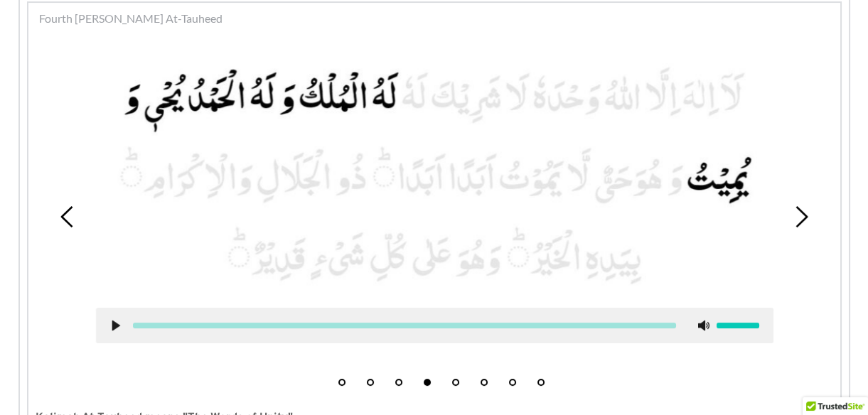 The image size is (868, 415). Describe the element at coordinates (484, 382) in the screenshot. I see `button: 6 of 8` at that location.